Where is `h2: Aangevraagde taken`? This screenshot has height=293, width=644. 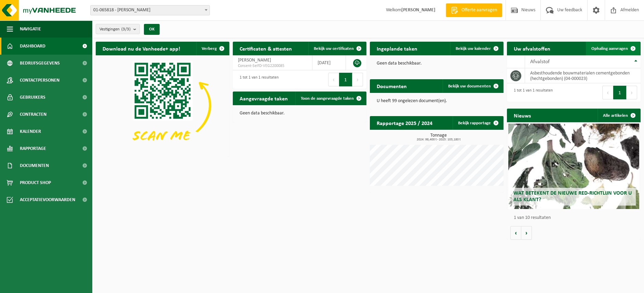
h2: Aangevraagde taken is located at coordinates (264, 98).